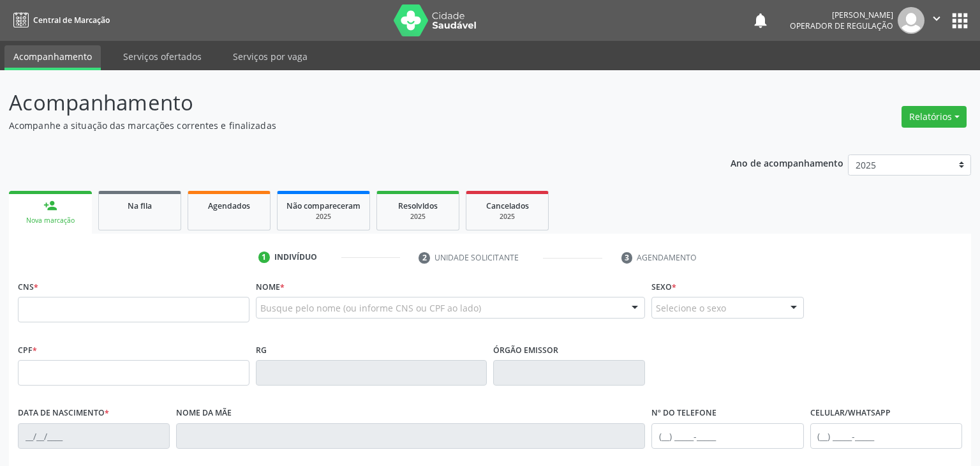  Describe the element at coordinates (418, 206) in the screenshot. I see `span: Resolvidos` at that location.